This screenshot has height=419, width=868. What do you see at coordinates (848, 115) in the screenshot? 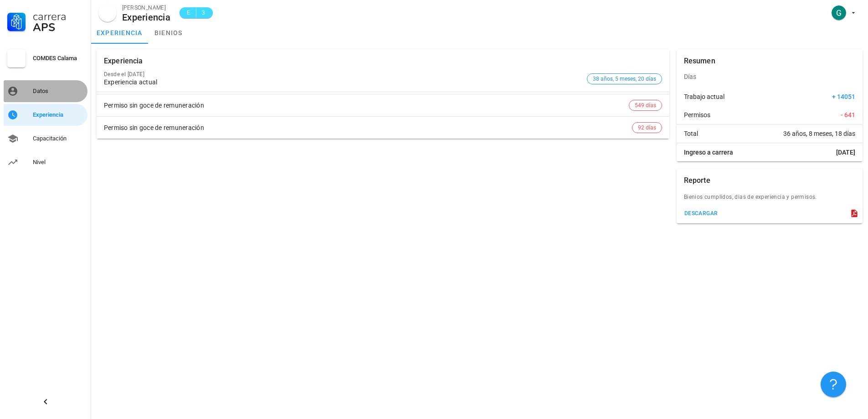
I see `span: - 641` at bounding box center [848, 115].